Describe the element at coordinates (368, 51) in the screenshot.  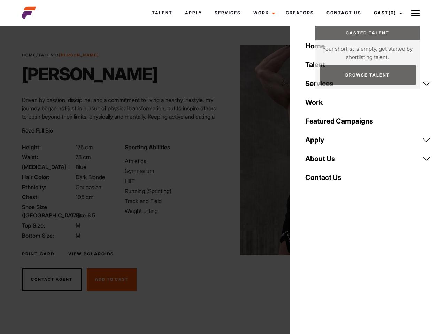
I see `p: Your shortlist is empty, get started by shortlisting talent.` at that location.